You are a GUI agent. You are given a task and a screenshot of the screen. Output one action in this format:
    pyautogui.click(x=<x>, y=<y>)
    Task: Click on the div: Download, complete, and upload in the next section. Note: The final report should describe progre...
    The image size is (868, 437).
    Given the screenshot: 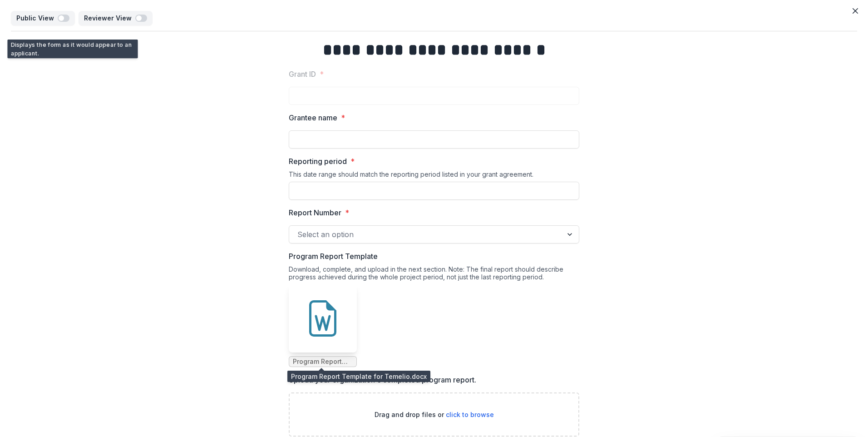 What is the action you would take?
    pyautogui.click(x=434, y=275)
    